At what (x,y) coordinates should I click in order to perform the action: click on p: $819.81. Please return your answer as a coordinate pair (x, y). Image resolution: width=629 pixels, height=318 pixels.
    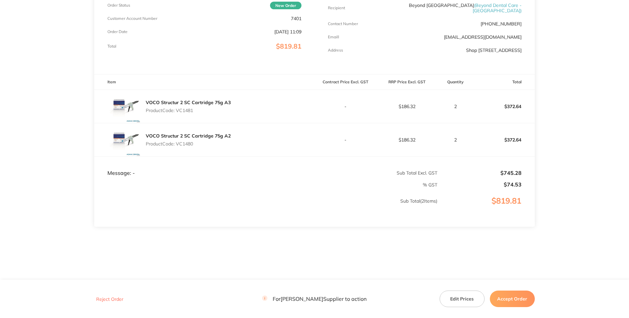
    Looking at the image, I should click on (486, 208).